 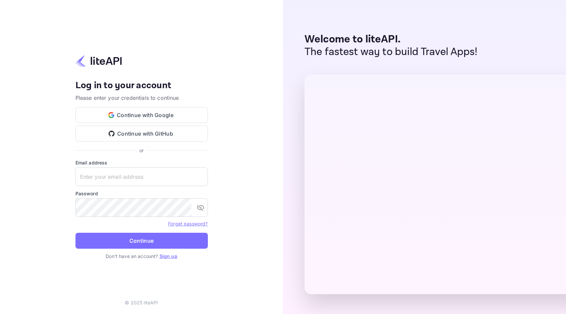 I want to click on a: Sign up, so click(x=169, y=256).